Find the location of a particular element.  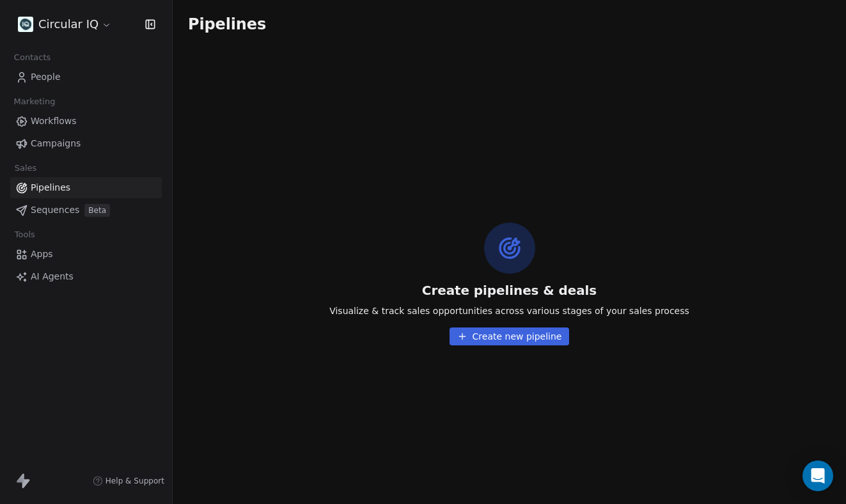

a: SequencesBeta is located at coordinates (86, 210).